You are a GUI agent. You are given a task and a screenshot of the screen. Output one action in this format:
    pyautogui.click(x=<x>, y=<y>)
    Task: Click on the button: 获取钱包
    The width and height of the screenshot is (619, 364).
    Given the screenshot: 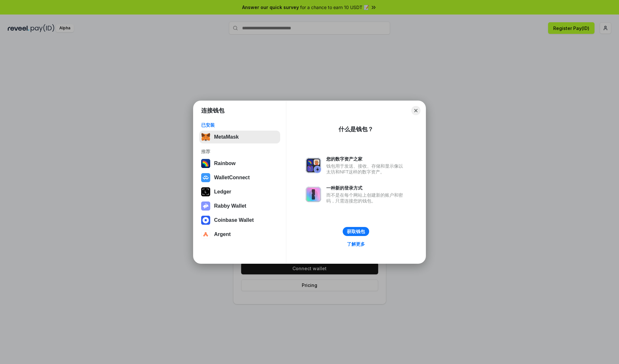 What is the action you would take?
    pyautogui.click(x=356, y=231)
    